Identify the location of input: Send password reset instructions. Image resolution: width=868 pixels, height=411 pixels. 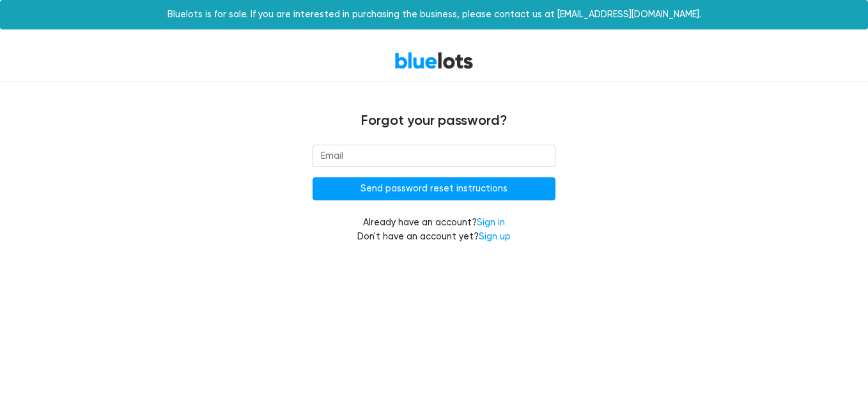
(434, 189).